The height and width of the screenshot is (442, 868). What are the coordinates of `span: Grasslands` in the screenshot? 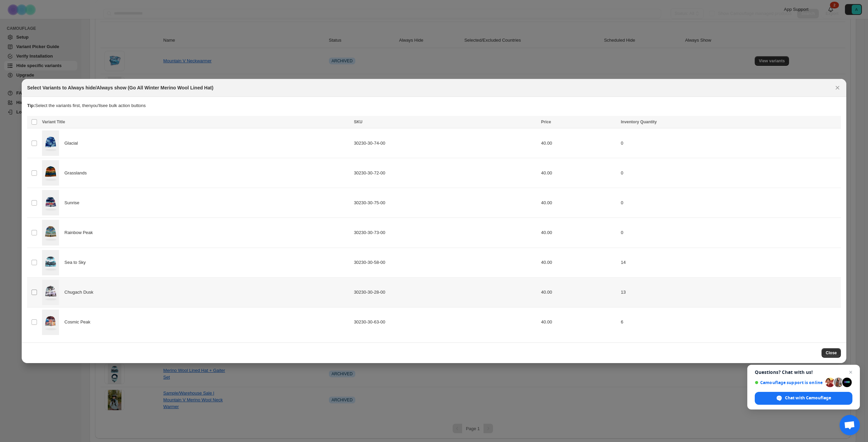 It's located at (78, 173).